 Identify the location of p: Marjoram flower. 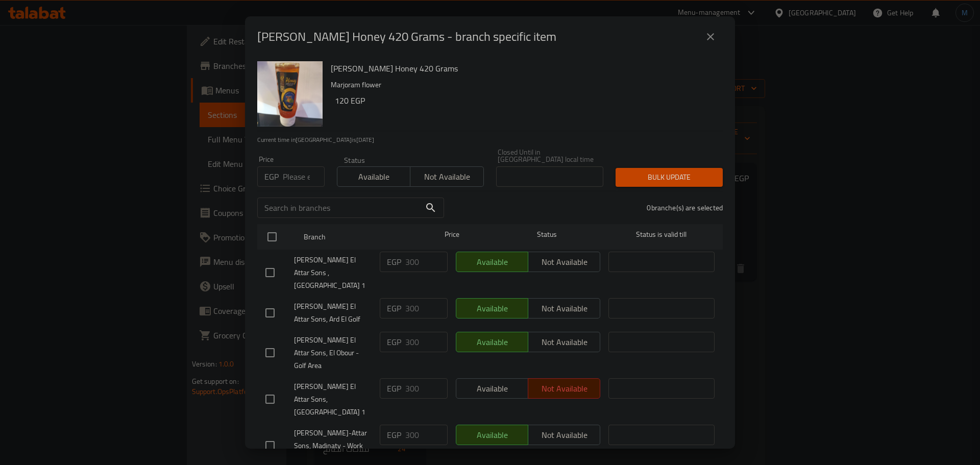
(522, 85).